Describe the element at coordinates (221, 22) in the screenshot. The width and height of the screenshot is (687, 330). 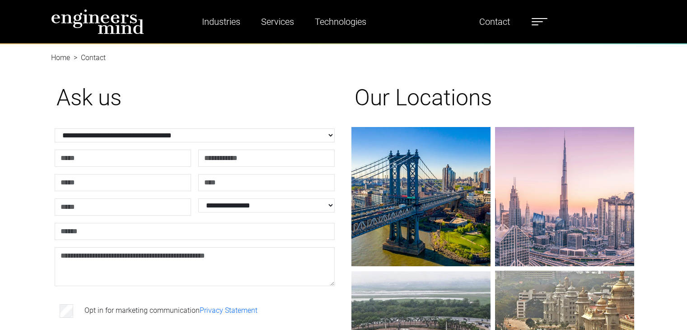
I see `a: Industries` at that location.